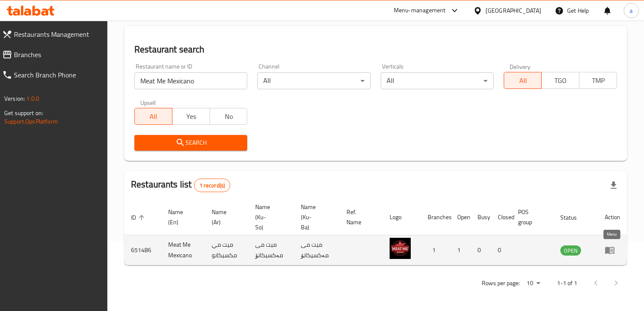 The image size is (644, 311). What do you see at coordinates (612, 217) in the screenshot?
I see `th: Action` at bounding box center [612, 217].